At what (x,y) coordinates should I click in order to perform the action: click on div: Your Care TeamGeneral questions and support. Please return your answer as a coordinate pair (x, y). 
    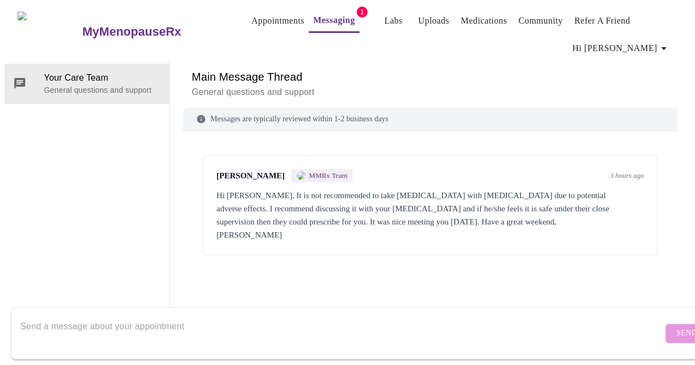
    Looking at the image, I should click on (87, 84).